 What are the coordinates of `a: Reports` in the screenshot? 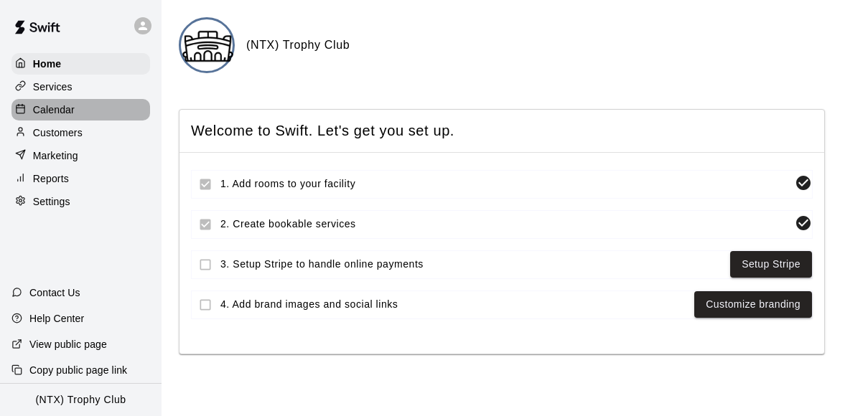 It's located at (80, 179).